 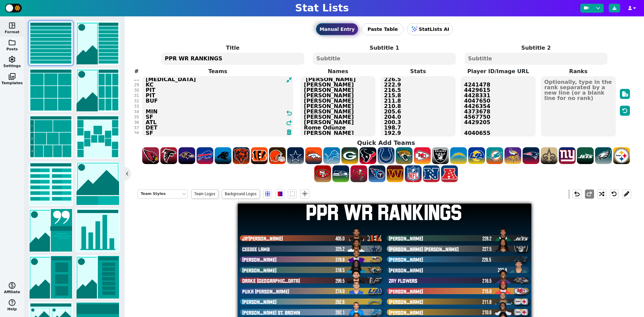 I want to click on h4: Quick Add Teams, so click(x=386, y=143).